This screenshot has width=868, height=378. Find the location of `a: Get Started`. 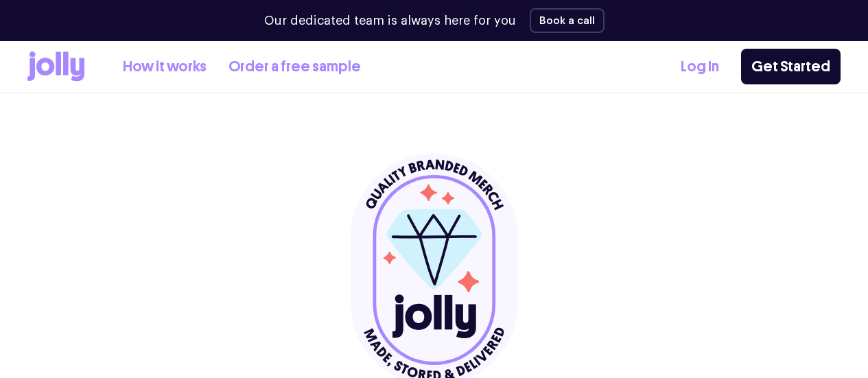

a: Get Started is located at coordinates (790, 67).